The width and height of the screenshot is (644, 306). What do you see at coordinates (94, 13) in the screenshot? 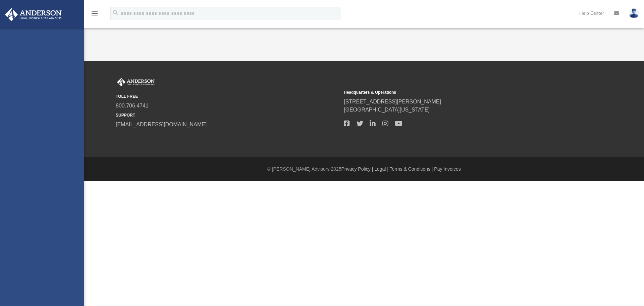
I see `i: menu` at bounding box center [94, 13].